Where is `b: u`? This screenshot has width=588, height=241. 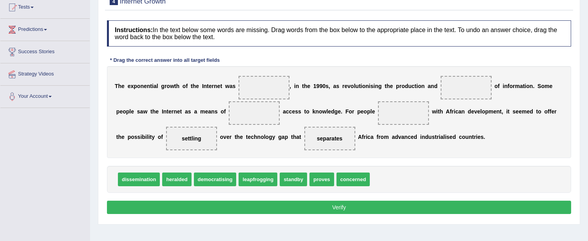
b: u is located at coordinates (467, 137).